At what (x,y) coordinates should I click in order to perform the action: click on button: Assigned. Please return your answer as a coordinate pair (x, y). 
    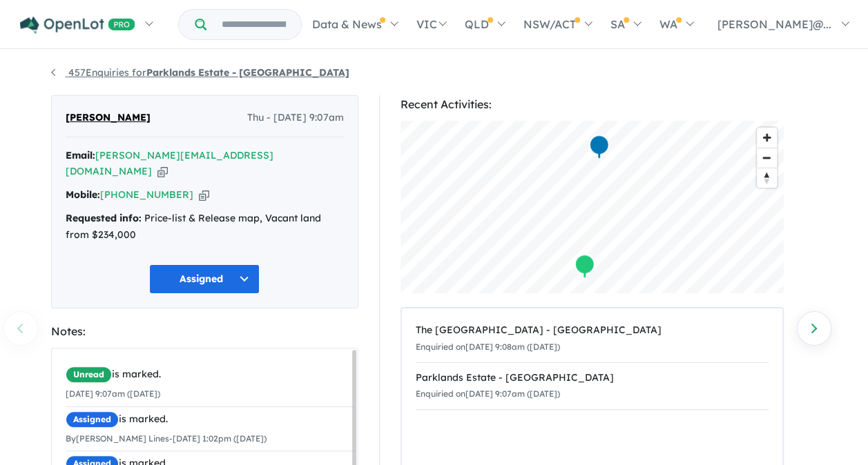
    Looking at the image, I should click on (204, 279).